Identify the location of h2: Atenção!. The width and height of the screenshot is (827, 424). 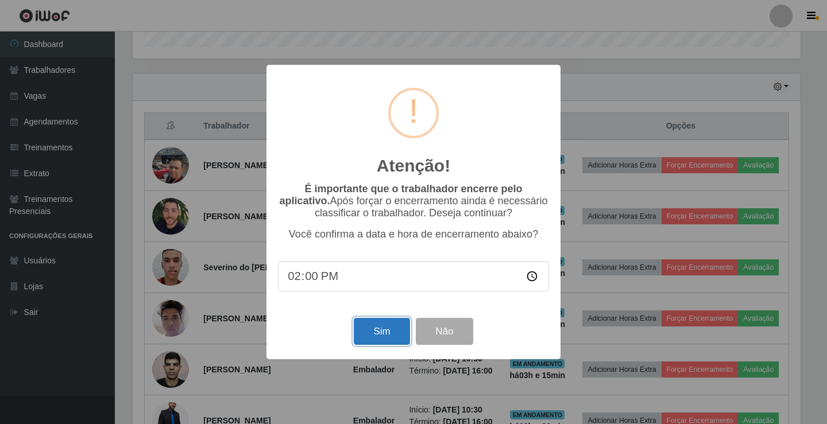
(413, 166).